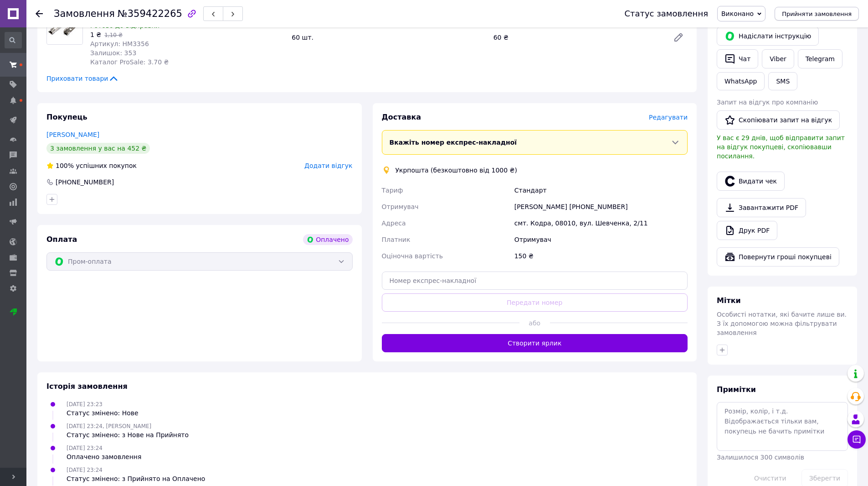 This screenshot has width=868, height=486. What do you see at coordinates (129, 62) in the screenshot?
I see `span: Каталог ProSale: 3.70 ₴` at bounding box center [129, 62].